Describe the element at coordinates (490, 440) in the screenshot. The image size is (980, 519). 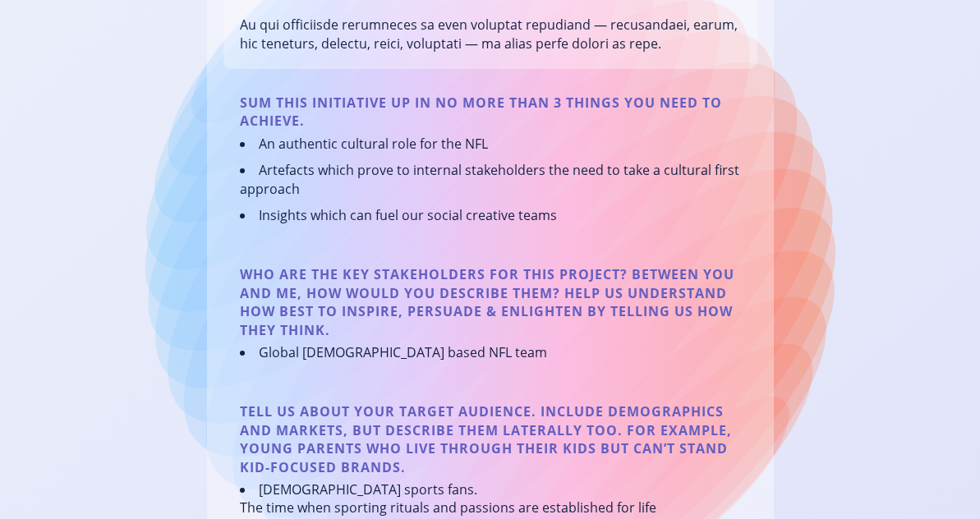
I see `p: Tell us about your target audience. Include demographics and markets, but describe them laterally...` at that location.